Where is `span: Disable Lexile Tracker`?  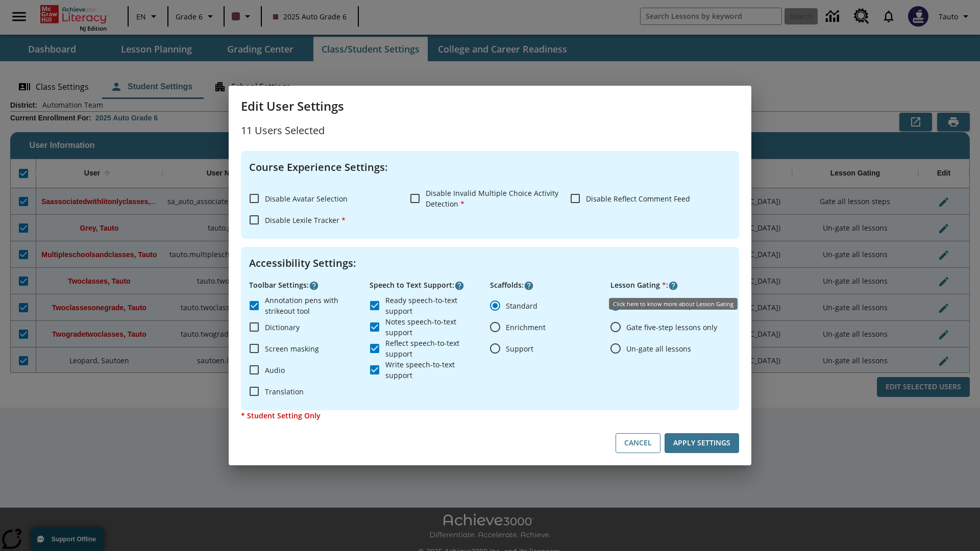
span: Disable Lexile Tracker is located at coordinates (305, 220).